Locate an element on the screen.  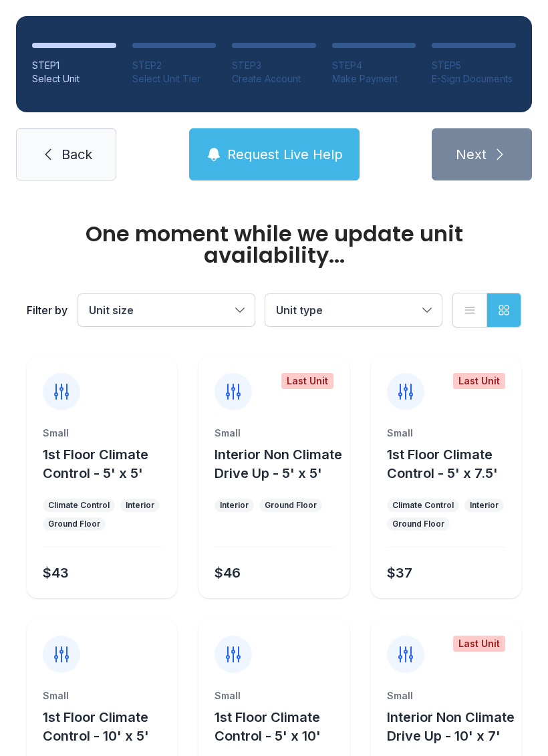
span: Back is located at coordinates (77, 154).